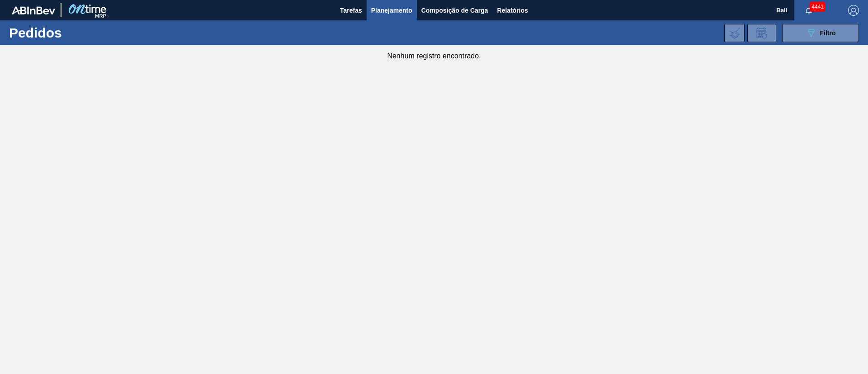 The height and width of the screenshot is (374, 868). Describe the element at coordinates (820, 33) in the screenshot. I see `button: Filtro` at that location.